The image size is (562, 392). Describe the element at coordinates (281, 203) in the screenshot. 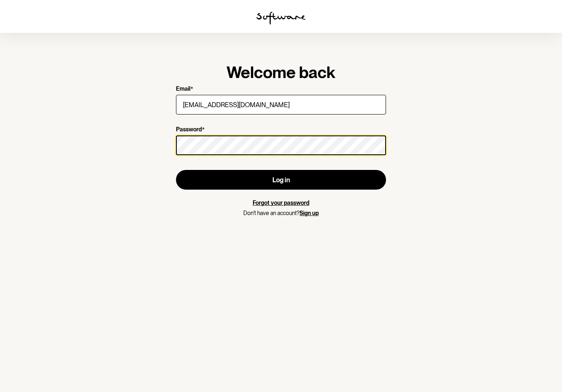

I see `a: Forgot your password` at that location.